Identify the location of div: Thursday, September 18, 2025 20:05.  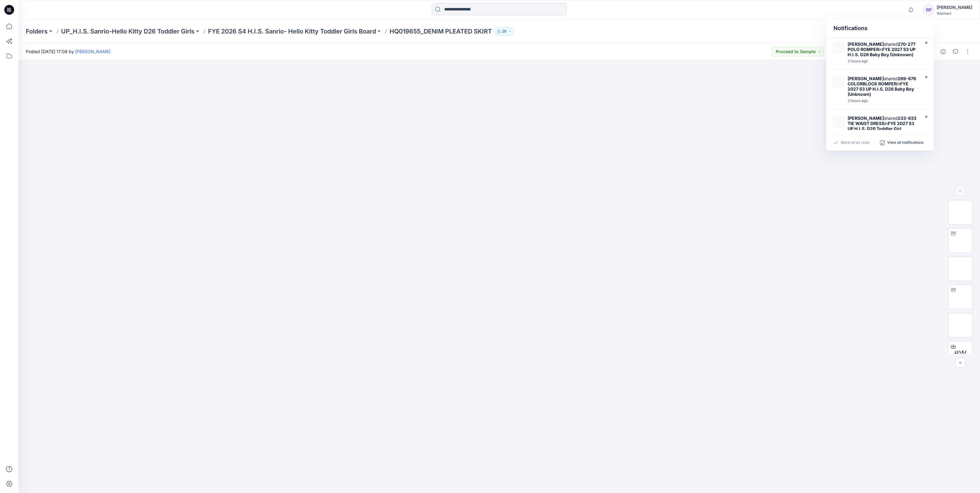
(882, 101).